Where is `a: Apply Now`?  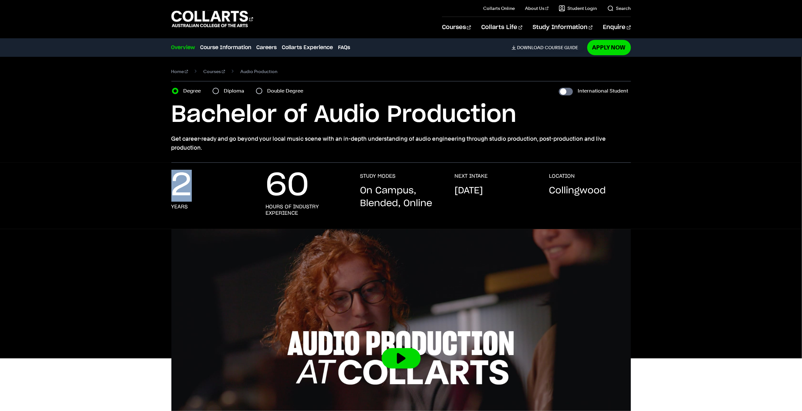
a: Apply Now is located at coordinates (609, 47).